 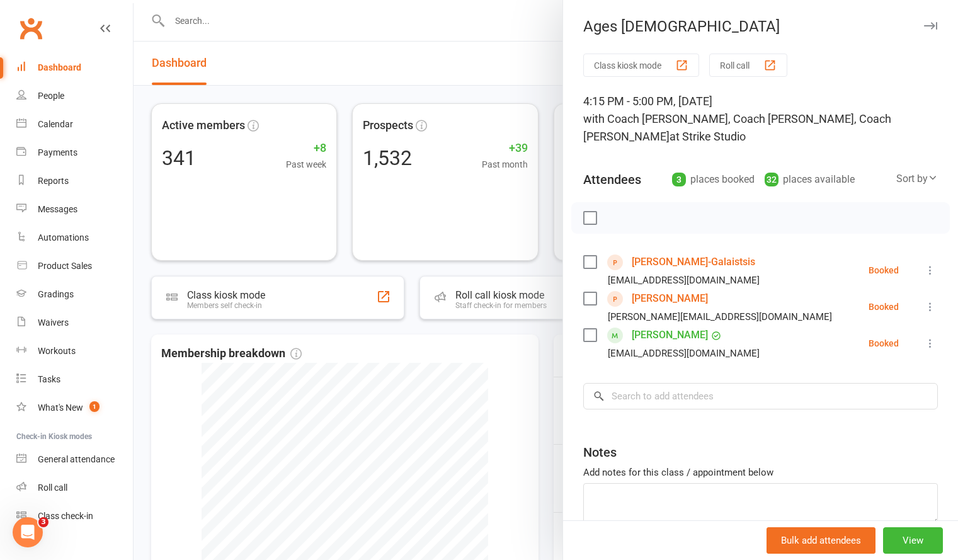 I want to click on div: Sort by, so click(x=917, y=179).